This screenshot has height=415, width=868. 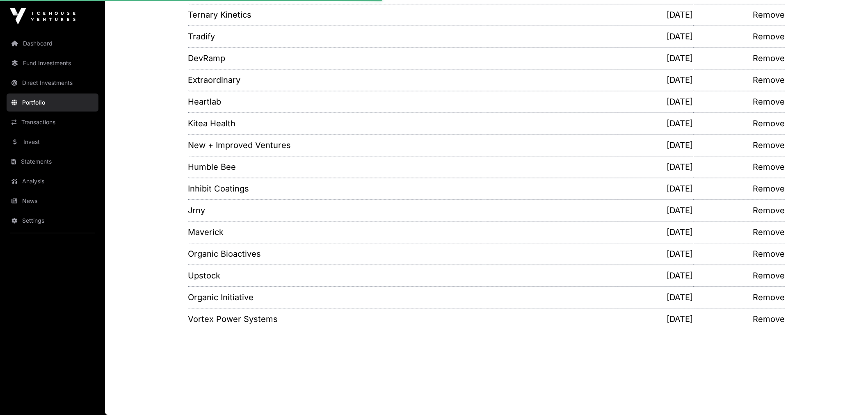 I want to click on a: Maverick, so click(x=336, y=232).